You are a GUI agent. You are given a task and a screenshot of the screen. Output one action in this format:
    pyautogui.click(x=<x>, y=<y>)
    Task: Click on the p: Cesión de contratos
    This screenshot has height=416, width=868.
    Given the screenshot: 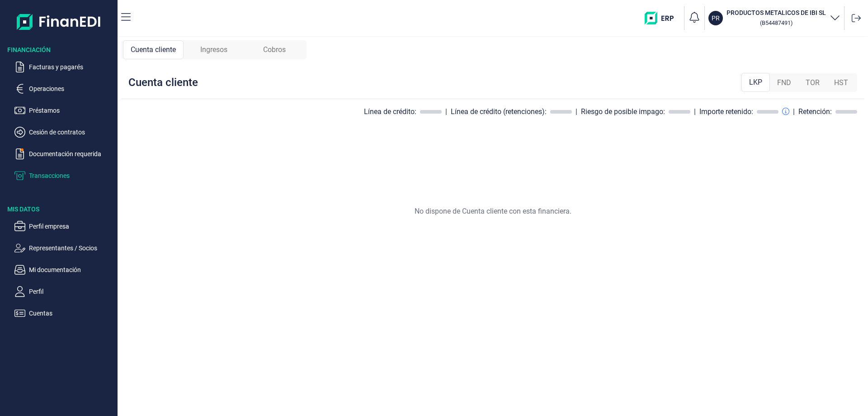 What is the action you would take?
    pyautogui.click(x=71, y=132)
    